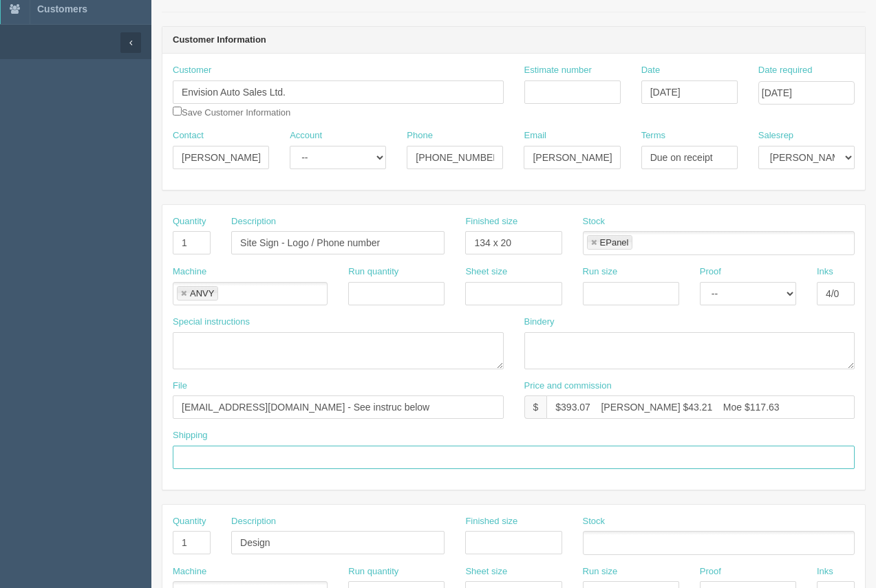 The height and width of the screenshot is (588, 876). What do you see at coordinates (202, 293) in the screenshot?
I see `div: ANVY` at bounding box center [202, 293].